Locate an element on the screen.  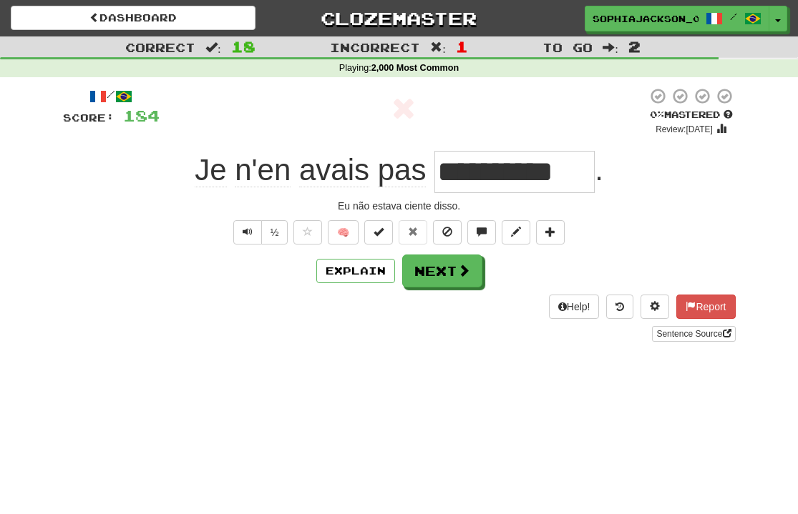
button: Favorite sentence (alt+f) is located at coordinates (308, 232).